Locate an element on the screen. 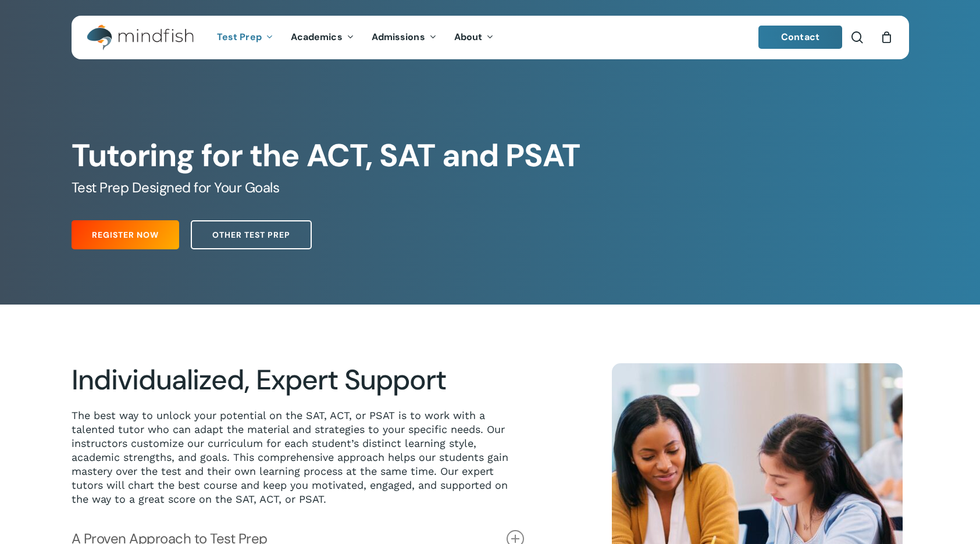 The width and height of the screenshot is (980, 544). a: Test Prep is located at coordinates (245, 37).